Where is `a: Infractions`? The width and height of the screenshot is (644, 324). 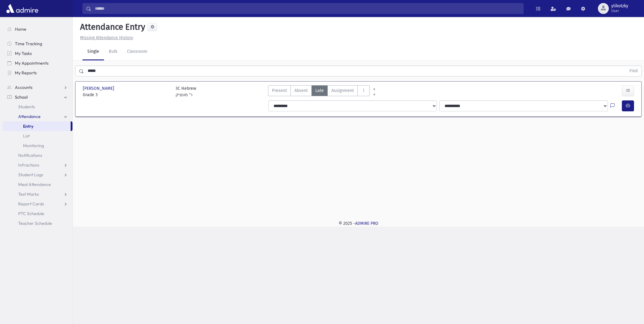 a: Infractions is located at coordinates (37, 165).